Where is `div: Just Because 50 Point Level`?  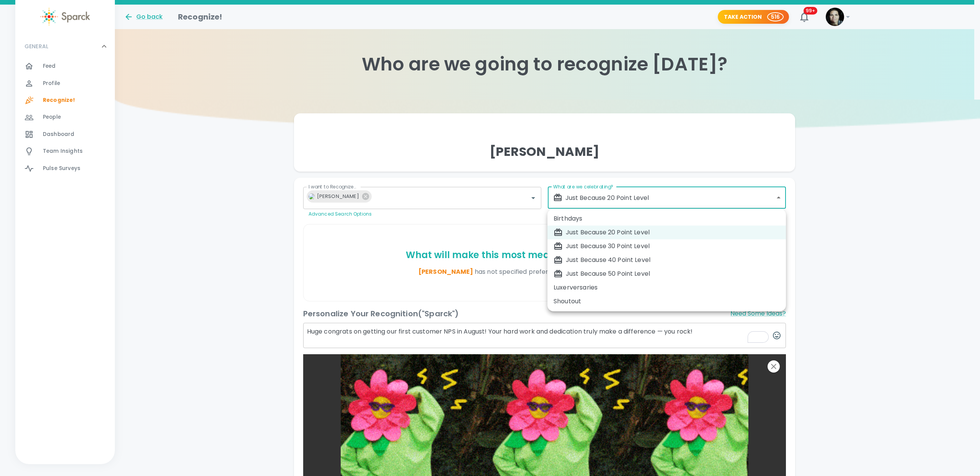
div: Just Because 50 Point Level is located at coordinates (666, 274).